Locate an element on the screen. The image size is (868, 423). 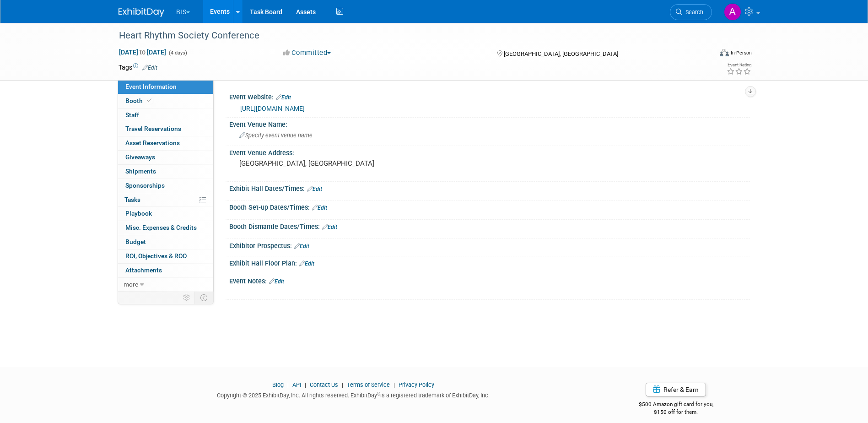
span: Shipments is located at coordinates (141, 171).